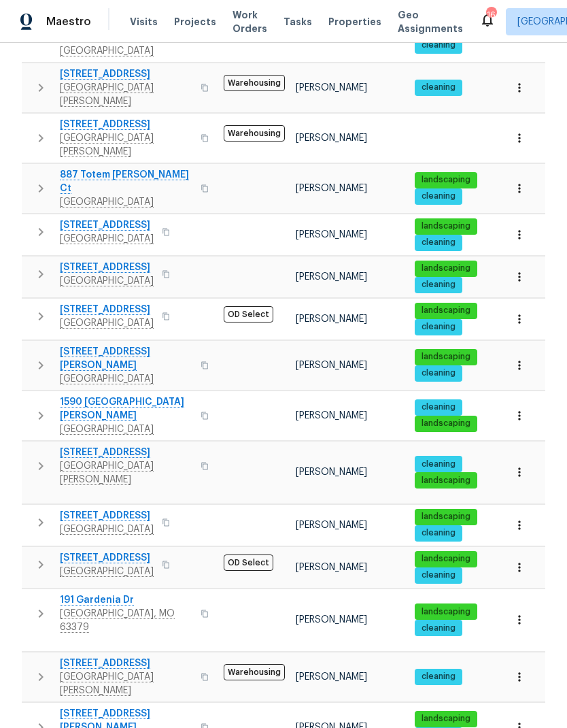 This screenshot has height=728, width=567. What do you see at coordinates (355, 22) in the screenshot?
I see `span: Properties` at bounding box center [355, 22].